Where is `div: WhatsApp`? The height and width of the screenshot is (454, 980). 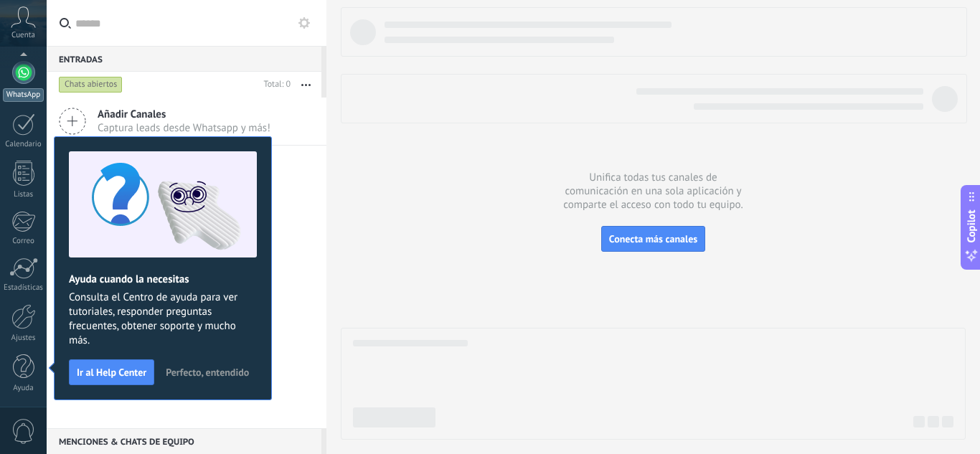 div: WhatsApp is located at coordinates (23, 94).